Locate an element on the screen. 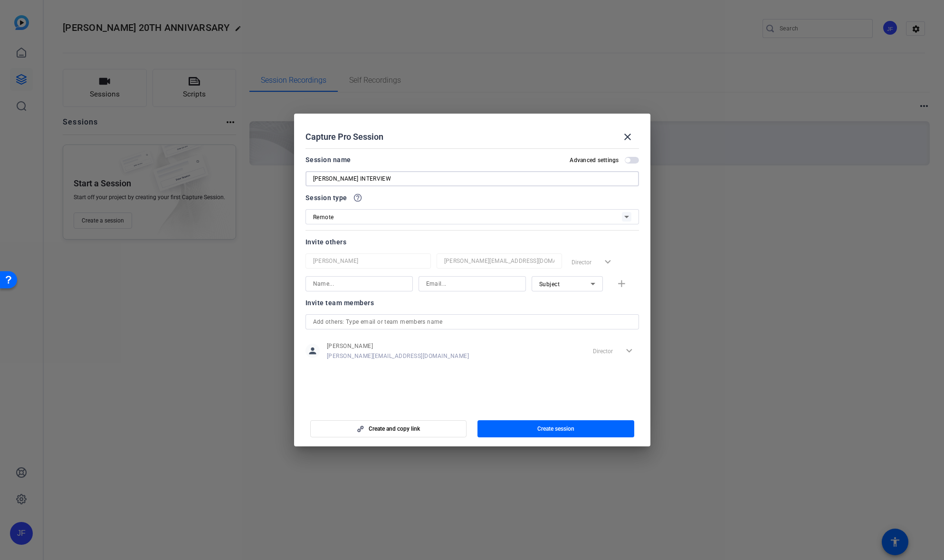  div: Invite others is located at coordinates (473, 242).